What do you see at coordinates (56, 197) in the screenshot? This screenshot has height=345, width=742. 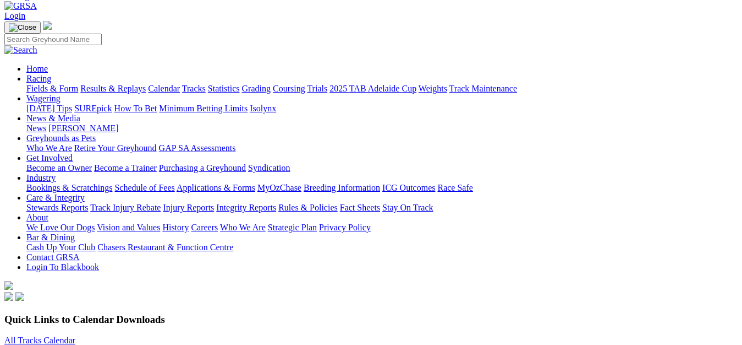 I see `a: Care & Integrity` at bounding box center [56, 197].